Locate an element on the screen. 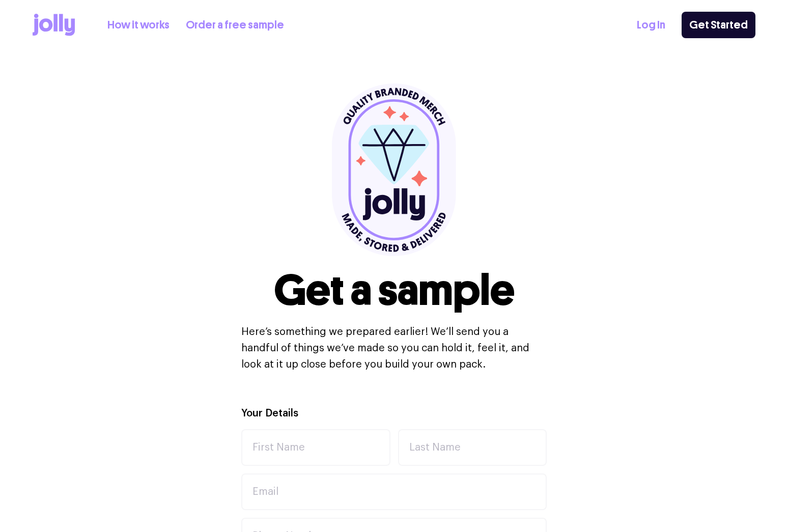  p: Here’s something we prepared earlier! We’ll send you a handful of things we’ve made so you can ho... is located at coordinates (394, 348).